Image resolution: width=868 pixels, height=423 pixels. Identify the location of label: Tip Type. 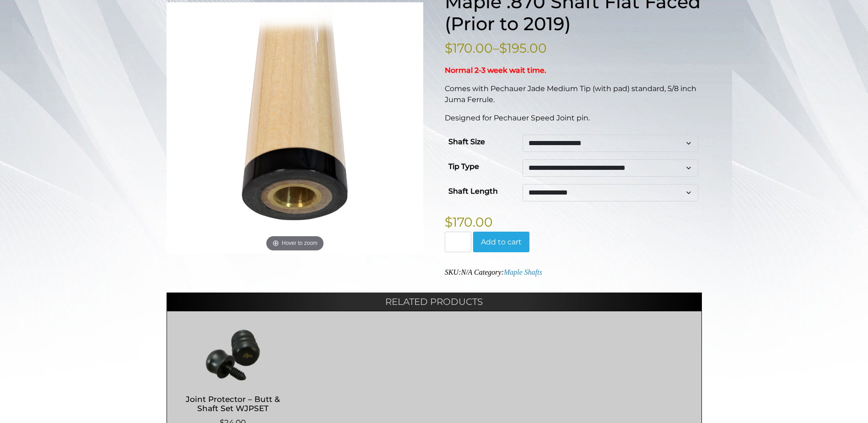
(464, 167).